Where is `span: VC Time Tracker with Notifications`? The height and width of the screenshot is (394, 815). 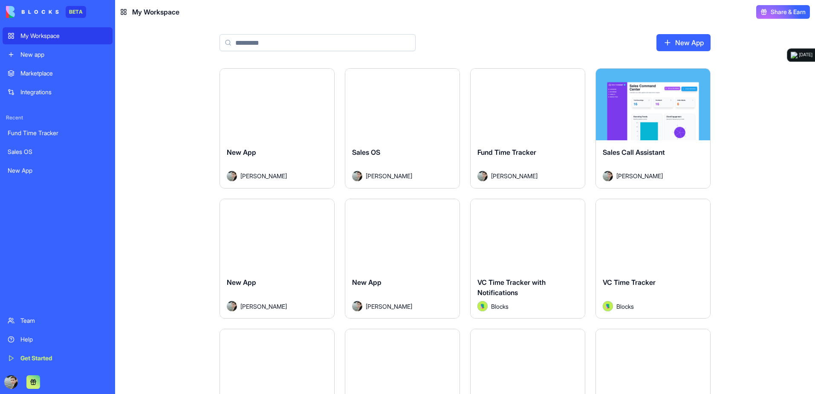 span: VC Time Tracker with Notifications is located at coordinates (511, 287).